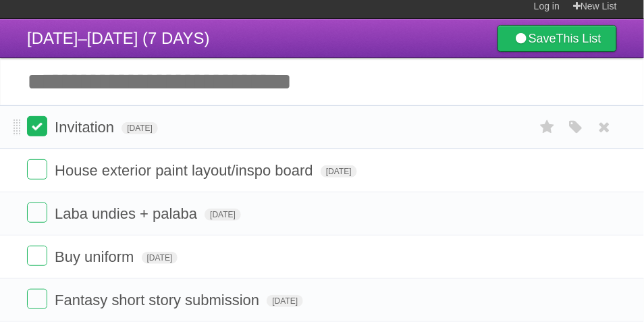  What do you see at coordinates (186, 170) in the screenshot?
I see `span: House exterior paint layout/inspo board` at bounding box center [186, 170].